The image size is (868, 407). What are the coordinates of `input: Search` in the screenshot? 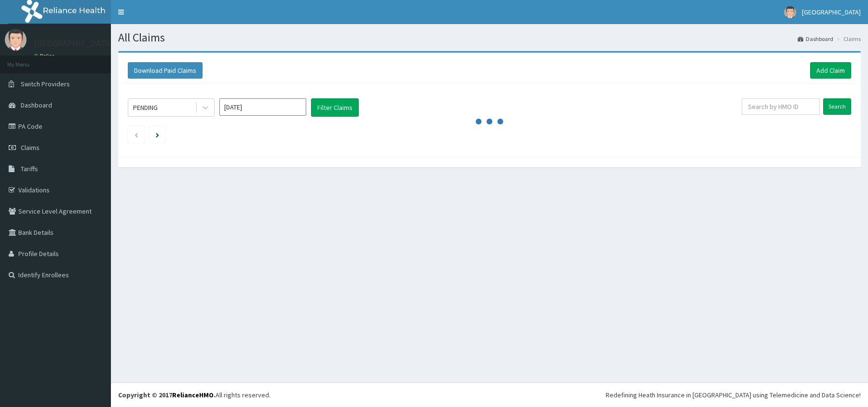 It's located at (837, 106).